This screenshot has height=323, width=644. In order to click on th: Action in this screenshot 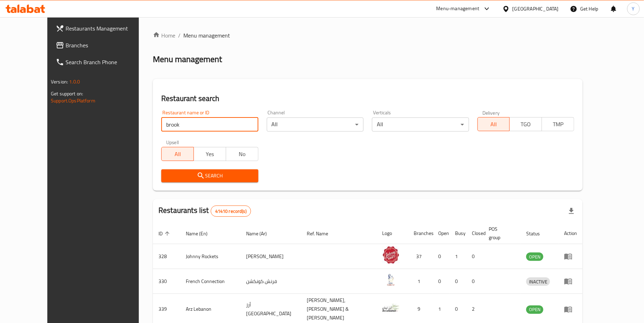, I will do `click(571, 233)`.